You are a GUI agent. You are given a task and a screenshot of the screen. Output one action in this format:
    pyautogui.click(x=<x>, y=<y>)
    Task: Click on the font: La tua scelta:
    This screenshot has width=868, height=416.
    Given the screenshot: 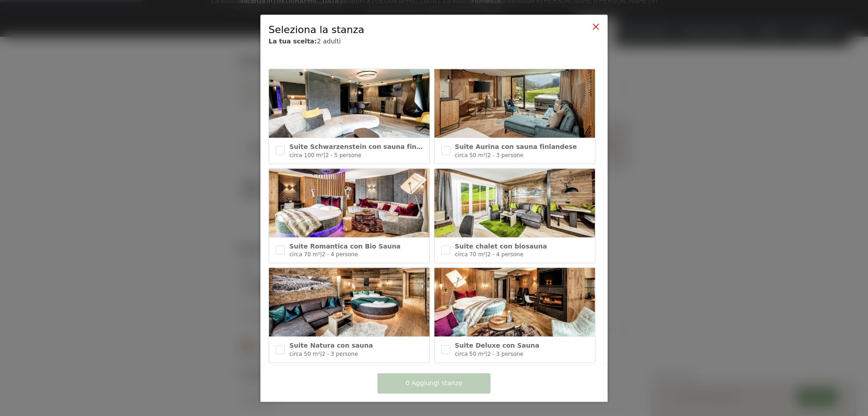 What is the action you would take?
    pyautogui.click(x=293, y=41)
    